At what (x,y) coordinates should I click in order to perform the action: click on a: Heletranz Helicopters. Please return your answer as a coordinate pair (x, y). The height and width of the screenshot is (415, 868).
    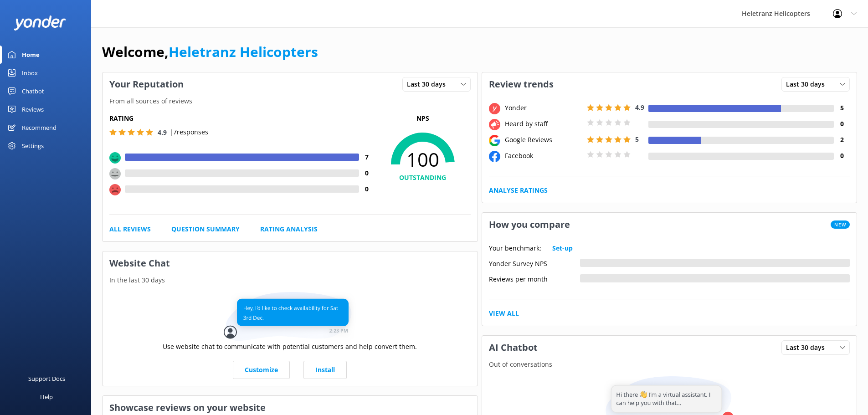
    Looking at the image, I should click on (243, 51).